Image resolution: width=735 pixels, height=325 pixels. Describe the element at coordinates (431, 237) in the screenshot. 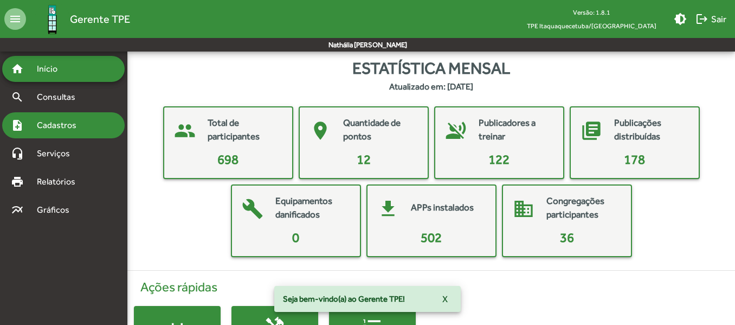

I see `span: 502` at that location.